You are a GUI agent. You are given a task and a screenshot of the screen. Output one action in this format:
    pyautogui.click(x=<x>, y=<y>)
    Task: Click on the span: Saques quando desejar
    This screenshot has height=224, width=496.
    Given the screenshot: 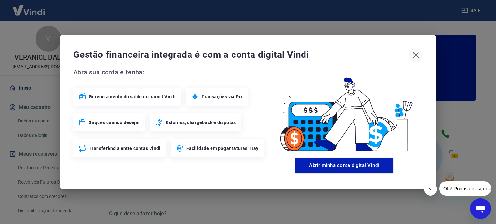 What is the action you would take?
    pyautogui.click(x=114, y=123)
    